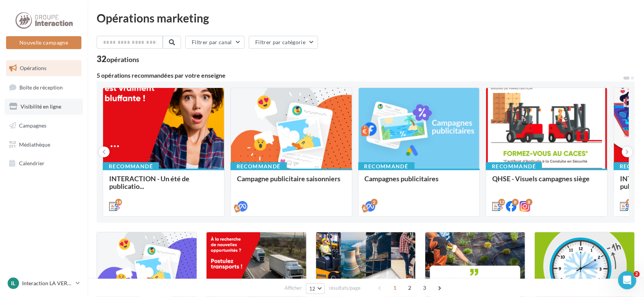  What do you see at coordinates (44, 87) in the screenshot?
I see `a: Boîte de réception` at bounding box center [44, 87].